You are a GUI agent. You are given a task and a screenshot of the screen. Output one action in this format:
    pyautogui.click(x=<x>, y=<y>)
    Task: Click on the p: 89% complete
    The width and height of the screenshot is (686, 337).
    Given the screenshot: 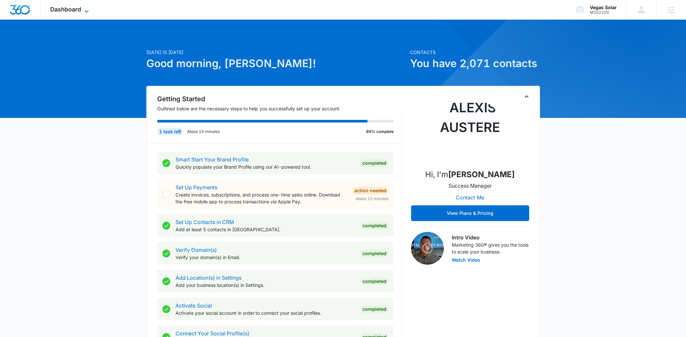 What is the action you would take?
    pyautogui.click(x=380, y=132)
    